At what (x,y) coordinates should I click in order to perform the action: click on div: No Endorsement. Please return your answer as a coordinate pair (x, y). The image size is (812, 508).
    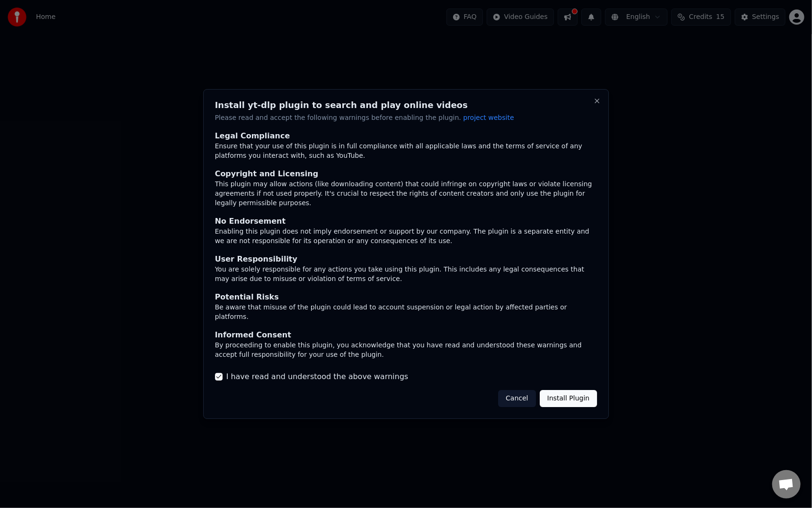
    Looking at the image, I should click on (406, 221).